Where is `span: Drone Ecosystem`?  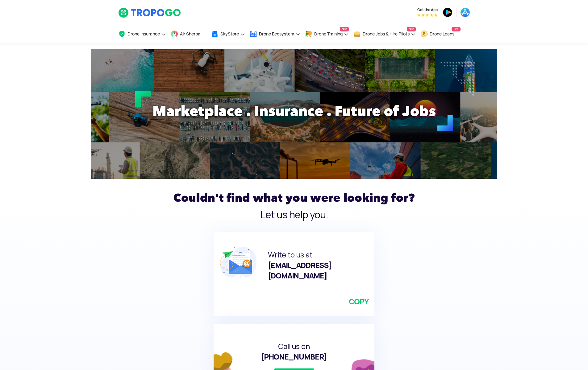
span: Drone Ecosystem is located at coordinates (277, 34).